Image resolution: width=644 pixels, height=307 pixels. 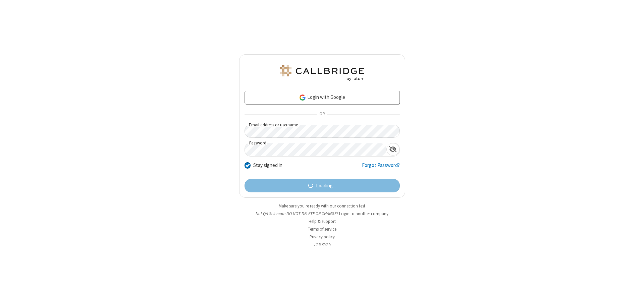 What do you see at coordinates (322, 214) in the screenshot?
I see `li: Not QA Selenium DO NOT DELETE OR CHANGE?` at bounding box center [322, 214].